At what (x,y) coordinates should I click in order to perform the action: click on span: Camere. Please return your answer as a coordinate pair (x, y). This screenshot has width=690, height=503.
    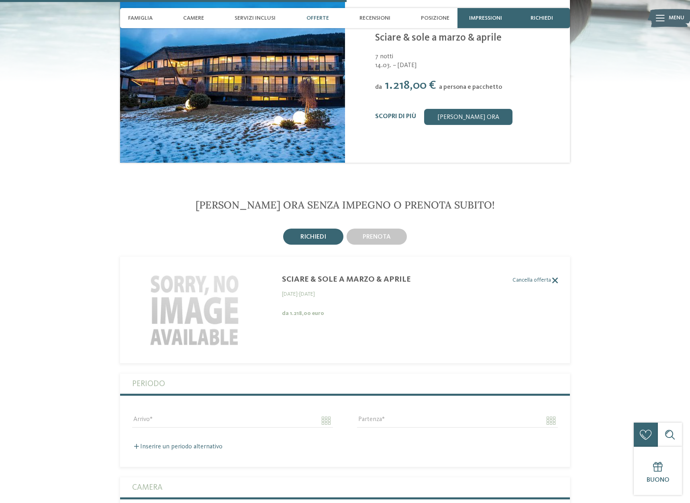
    Looking at the image, I should click on (194, 18).